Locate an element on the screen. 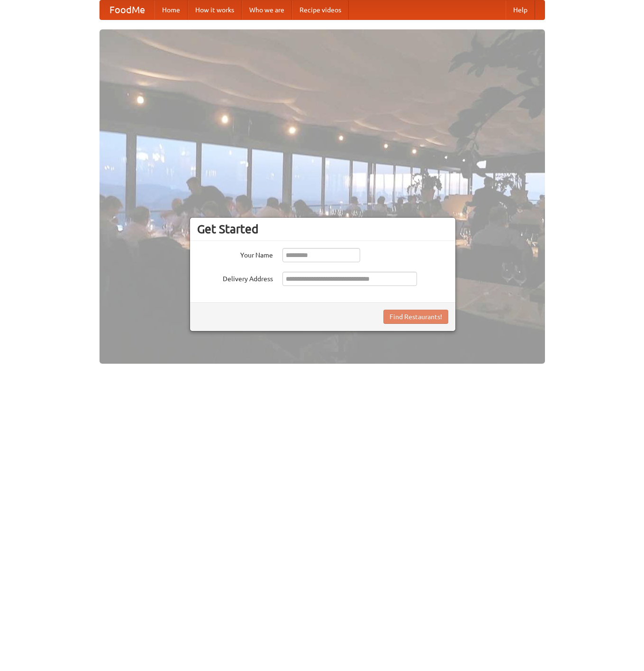 The height and width of the screenshot is (671, 644). a: Help is located at coordinates (520, 10).